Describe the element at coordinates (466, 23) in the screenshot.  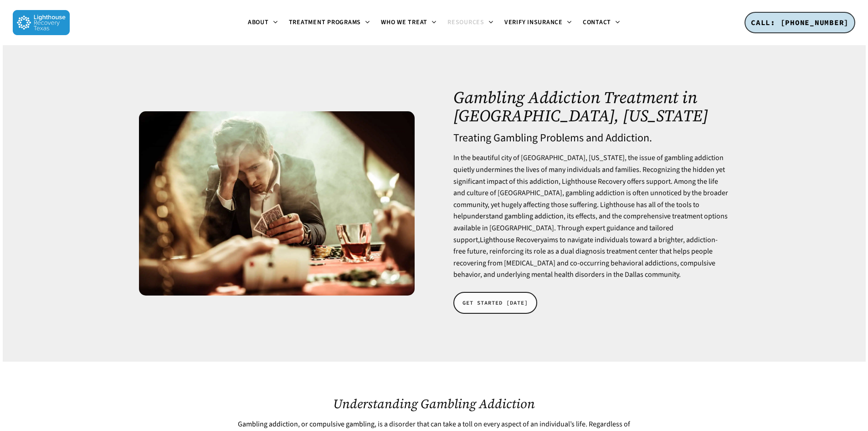
I see `span: Resources` at that location.